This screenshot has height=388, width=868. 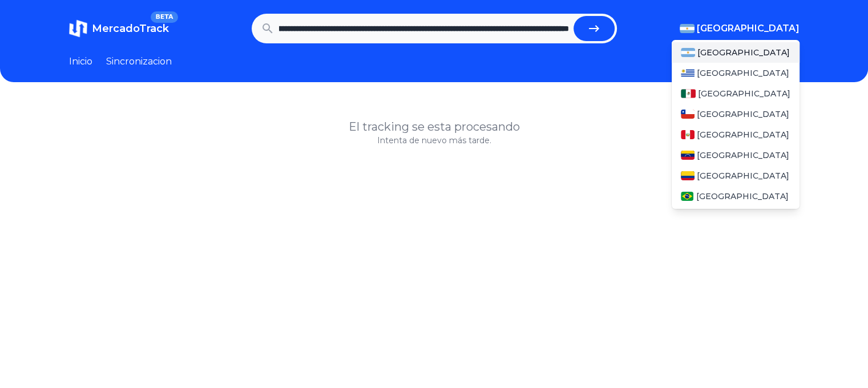 I want to click on img: Venezuela, so click(x=688, y=155).